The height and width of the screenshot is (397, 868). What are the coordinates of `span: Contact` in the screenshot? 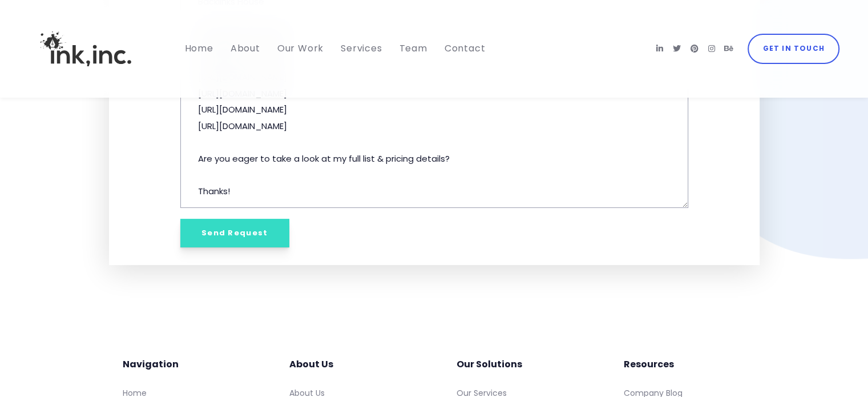 It's located at (466, 48).